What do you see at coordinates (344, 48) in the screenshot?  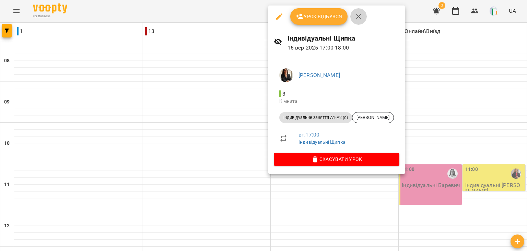 I see `p: 16 вер 2025 17:00 - 18:00` at bounding box center [344, 48].